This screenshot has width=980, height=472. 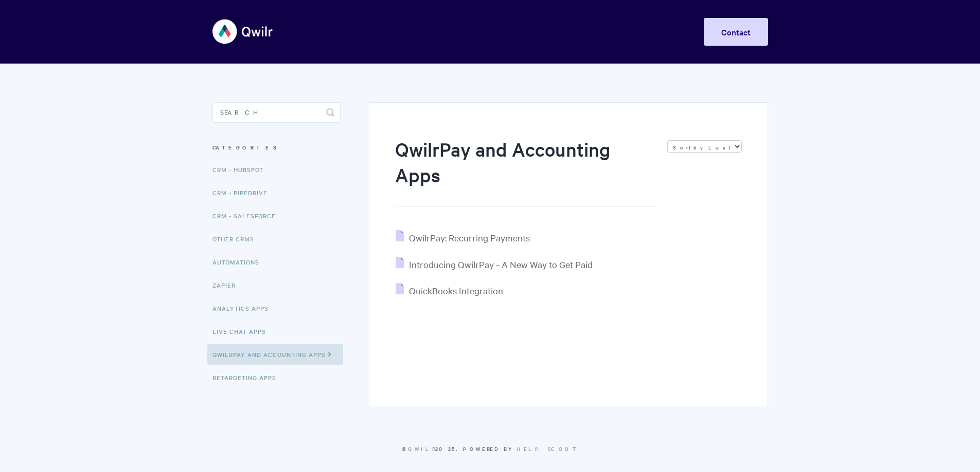 I want to click on span: Introducing QwilrPay - A New Way to Get Paid, so click(x=501, y=264).